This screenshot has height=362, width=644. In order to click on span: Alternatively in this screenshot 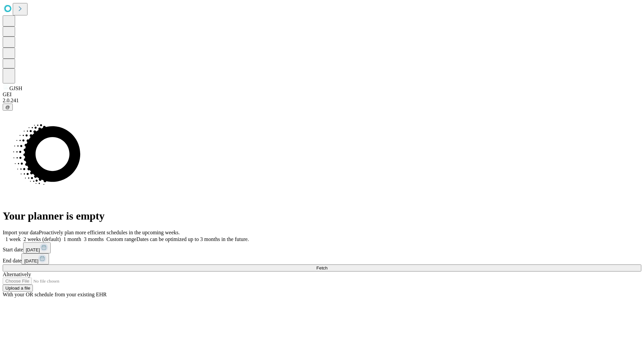, I will do `click(17, 274)`.